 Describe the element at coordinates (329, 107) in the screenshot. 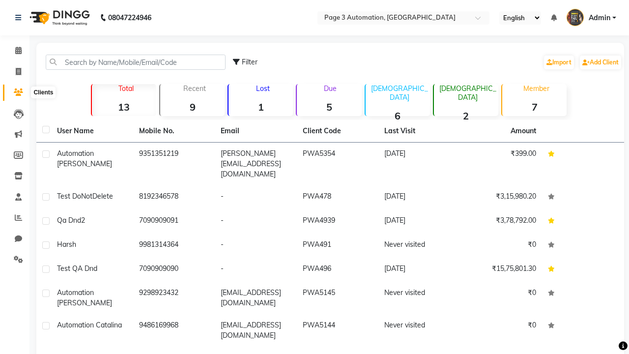

I see `strong: 5` at that location.